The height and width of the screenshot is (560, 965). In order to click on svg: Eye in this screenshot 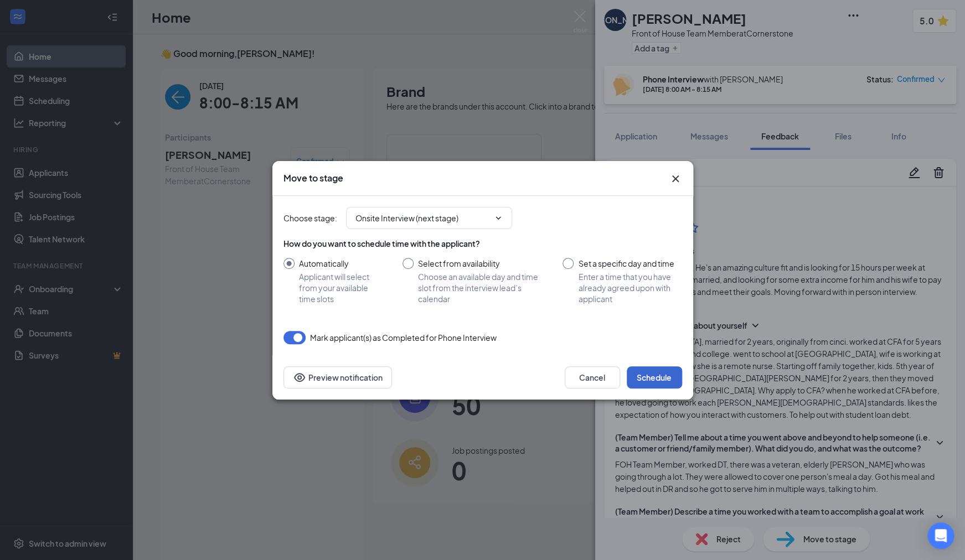, I will do `click(299, 378)`.